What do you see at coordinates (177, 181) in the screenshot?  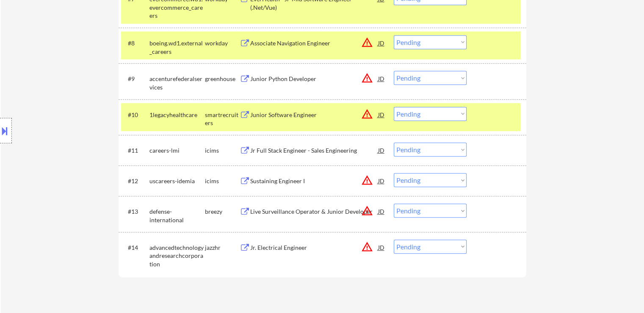 I see `div: uscareers-idemia` at bounding box center [177, 181].